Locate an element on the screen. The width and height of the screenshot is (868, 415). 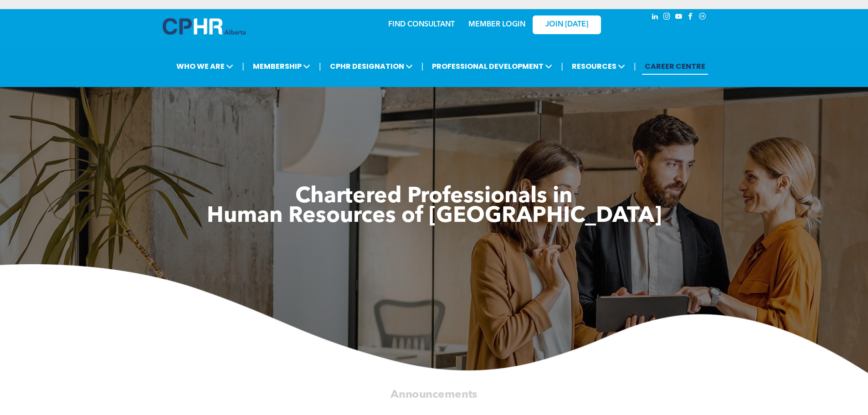
a: MEMBER LOGIN is located at coordinates (497, 25).